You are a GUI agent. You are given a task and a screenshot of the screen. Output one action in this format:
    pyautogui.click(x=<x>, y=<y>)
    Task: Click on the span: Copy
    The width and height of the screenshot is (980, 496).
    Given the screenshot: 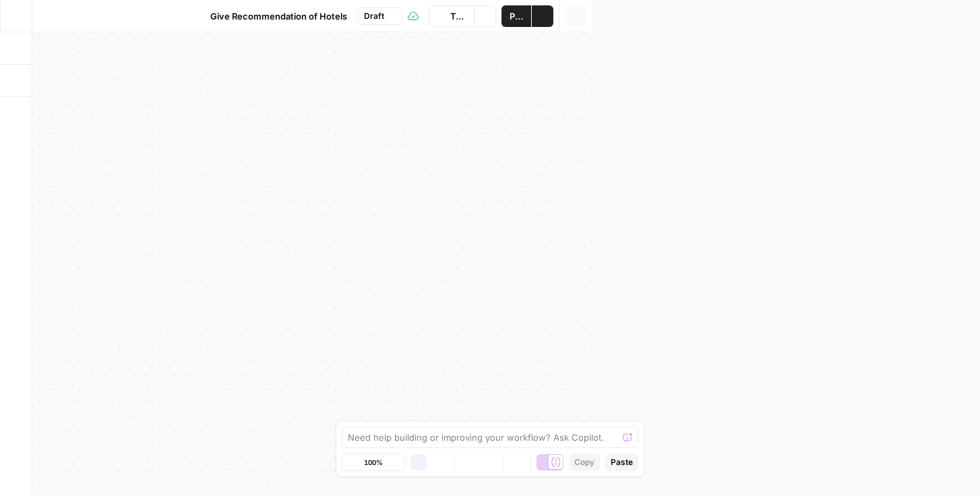 What is the action you would take?
    pyautogui.click(x=585, y=462)
    